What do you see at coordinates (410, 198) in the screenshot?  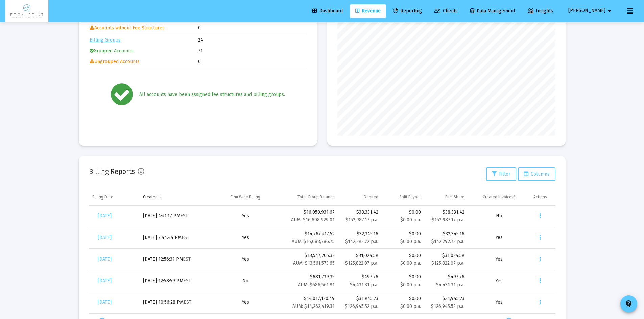 I see `div: Split Payout` at bounding box center [410, 198].